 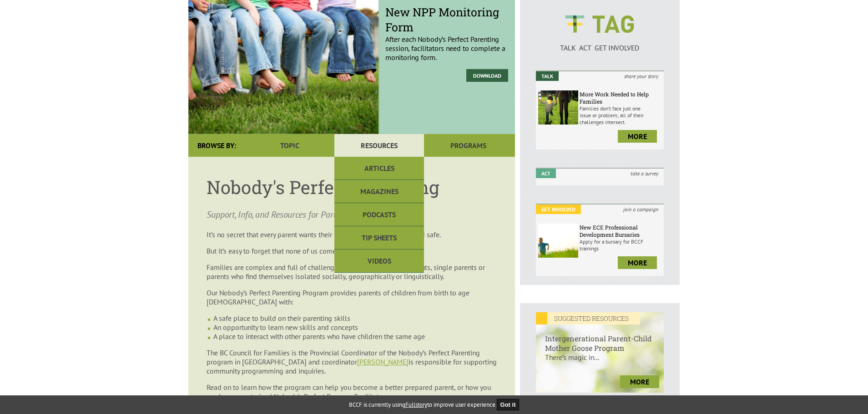 I want to click on button: Got it, so click(x=508, y=405).